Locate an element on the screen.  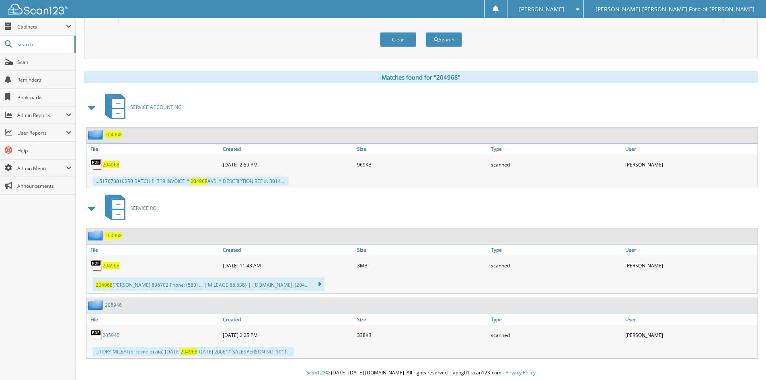
span: Search is located at coordinates (44, 44).